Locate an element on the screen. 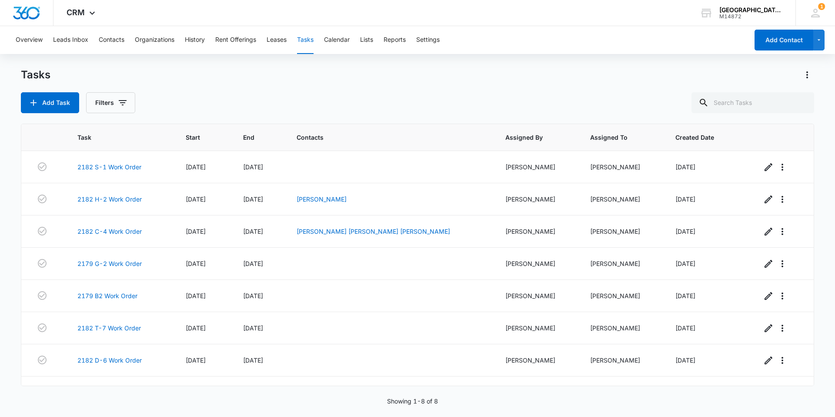 This screenshot has width=835, height=417. a: 2179 G-2 Work Order is located at coordinates (110, 263).